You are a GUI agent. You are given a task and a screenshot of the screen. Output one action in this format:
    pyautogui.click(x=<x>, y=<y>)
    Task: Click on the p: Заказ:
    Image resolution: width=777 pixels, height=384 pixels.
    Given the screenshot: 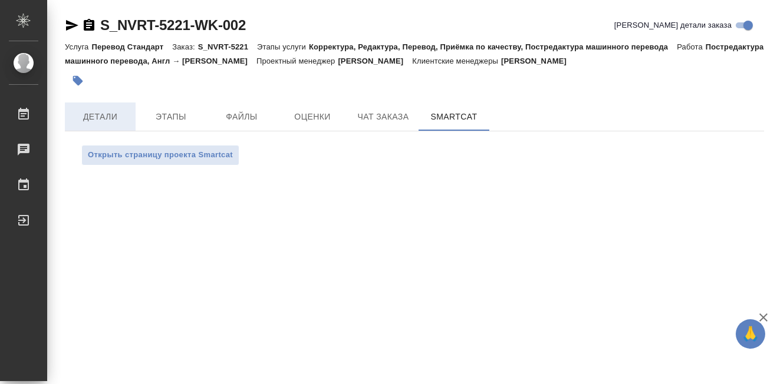 What is the action you would take?
    pyautogui.click(x=185, y=47)
    